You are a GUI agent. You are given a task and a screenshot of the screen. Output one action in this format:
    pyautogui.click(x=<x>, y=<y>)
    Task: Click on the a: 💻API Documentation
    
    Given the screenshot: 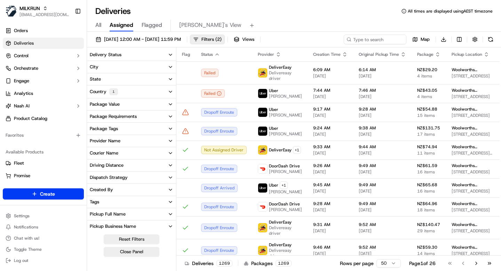 What is the action you would take?
    pyautogui.click(x=85, y=159)
    